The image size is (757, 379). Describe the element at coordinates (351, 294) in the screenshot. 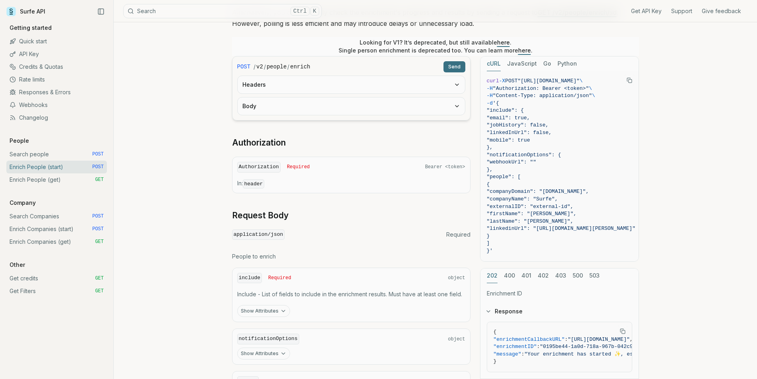

I see `p: Include - List of fields to include in the enrichment results. Must have at least one field.` at that location.